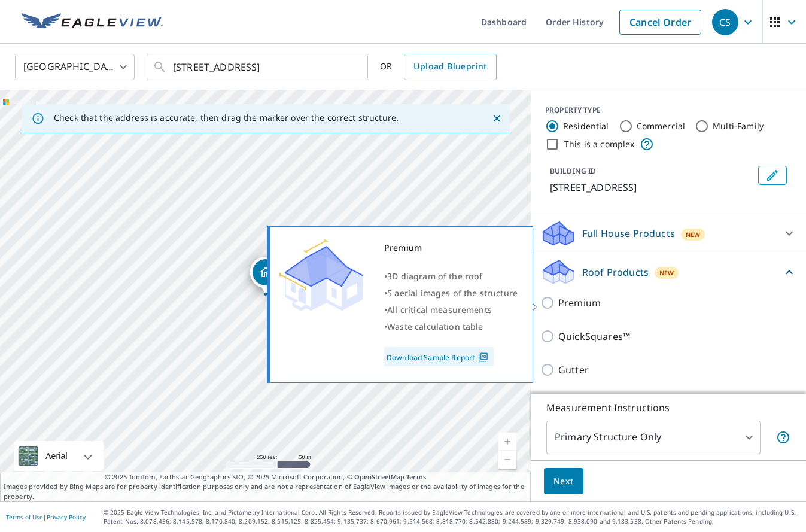  What do you see at coordinates (92, 22) in the screenshot?
I see `img: EV Logo` at bounding box center [92, 22].